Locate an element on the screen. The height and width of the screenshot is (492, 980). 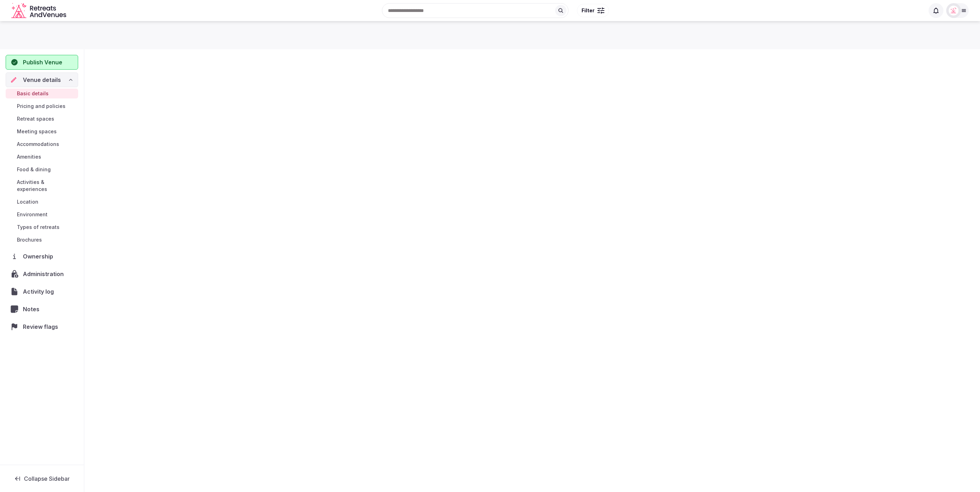
a: Types of retreats is located at coordinates (42, 228).